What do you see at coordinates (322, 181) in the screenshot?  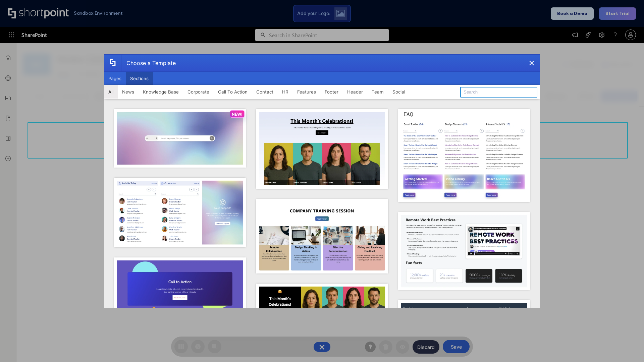 I see `div: template selector` at bounding box center [322, 181].